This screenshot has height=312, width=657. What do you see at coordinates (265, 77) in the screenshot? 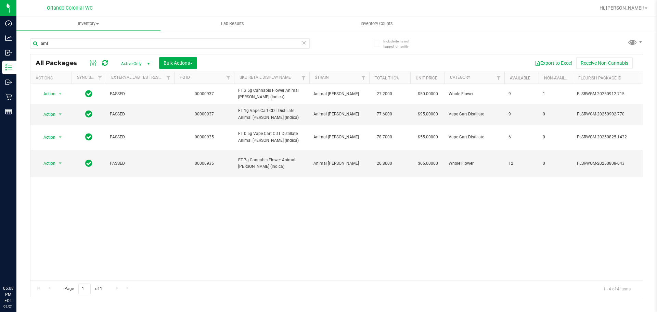
I see `a: SKU Retail Display Name` at bounding box center [265, 77].